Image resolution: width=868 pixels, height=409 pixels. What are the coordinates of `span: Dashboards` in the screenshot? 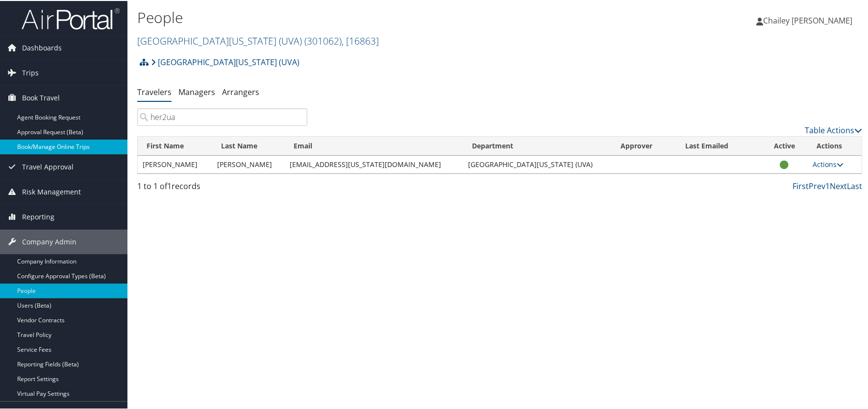 It's located at (42, 47).